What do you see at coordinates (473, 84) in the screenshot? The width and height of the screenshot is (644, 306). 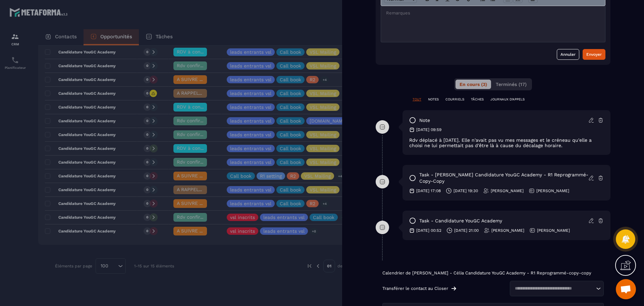 I see `button: En cours (3)` at bounding box center [473, 84].